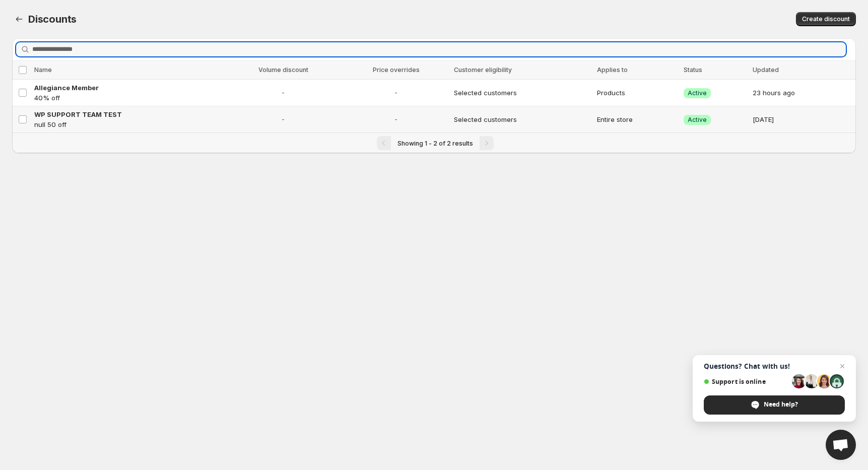  Describe the element at coordinates (283, 70) in the screenshot. I see `span: Volume discount` at that location.